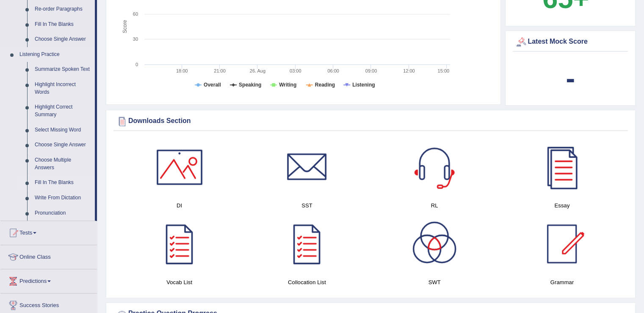  What do you see at coordinates (288, 85) in the screenshot?
I see `tspan: Writing` at bounding box center [288, 85].